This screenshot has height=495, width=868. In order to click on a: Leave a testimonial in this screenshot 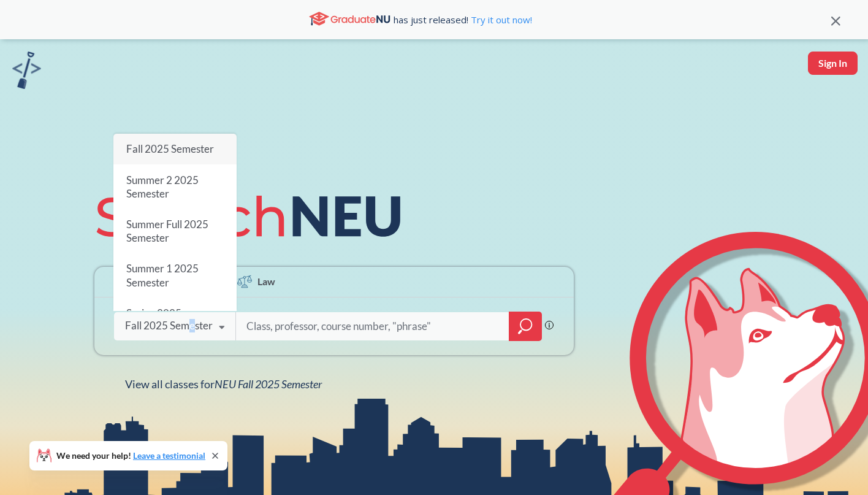, I will do `click(169, 455)`.